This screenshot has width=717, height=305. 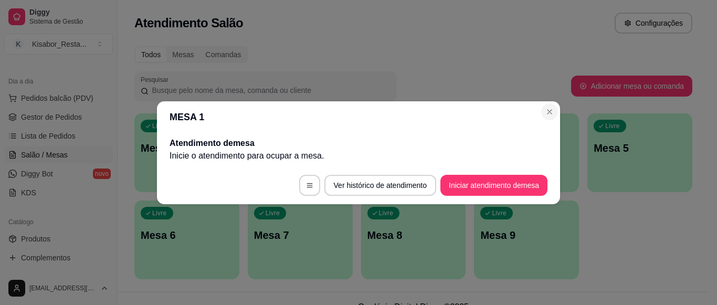 What do you see at coordinates (359, 156) in the screenshot?
I see `p: Inicie o atendimento para ocupar a mesa .` at bounding box center [359, 156].